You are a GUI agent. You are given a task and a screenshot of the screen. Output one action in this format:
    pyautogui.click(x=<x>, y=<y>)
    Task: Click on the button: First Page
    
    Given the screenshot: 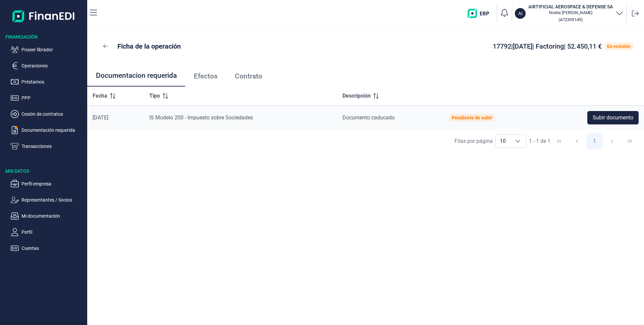 What is the action you would take?
    pyautogui.click(x=559, y=141)
    